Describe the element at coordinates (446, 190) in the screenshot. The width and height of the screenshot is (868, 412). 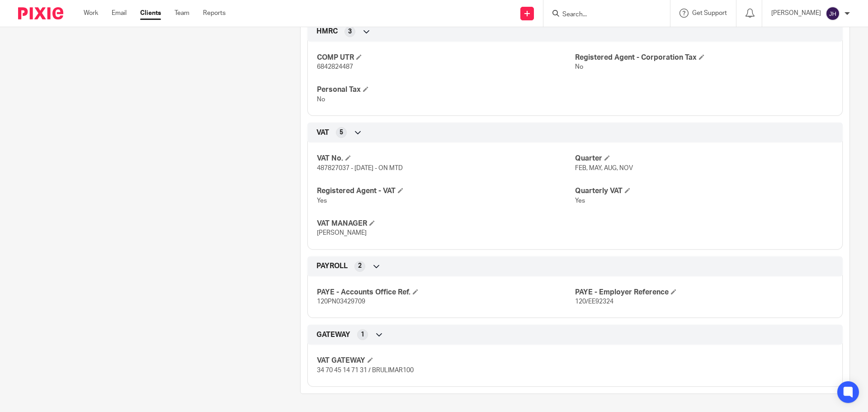
I see `h4: Registered Agent - VAT` at that location.